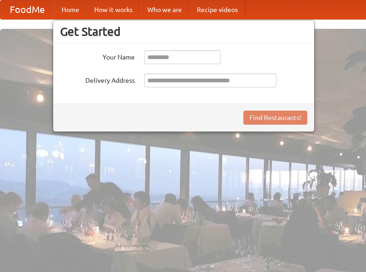 Image resolution: width=366 pixels, height=272 pixels. I want to click on a: Home, so click(70, 10).